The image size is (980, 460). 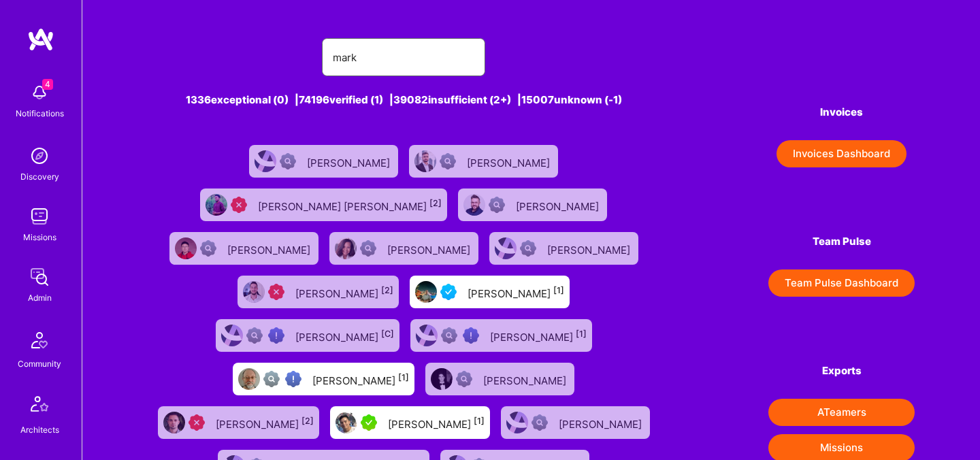 What do you see at coordinates (39, 406) in the screenshot?
I see `img: Architects` at bounding box center [39, 406].